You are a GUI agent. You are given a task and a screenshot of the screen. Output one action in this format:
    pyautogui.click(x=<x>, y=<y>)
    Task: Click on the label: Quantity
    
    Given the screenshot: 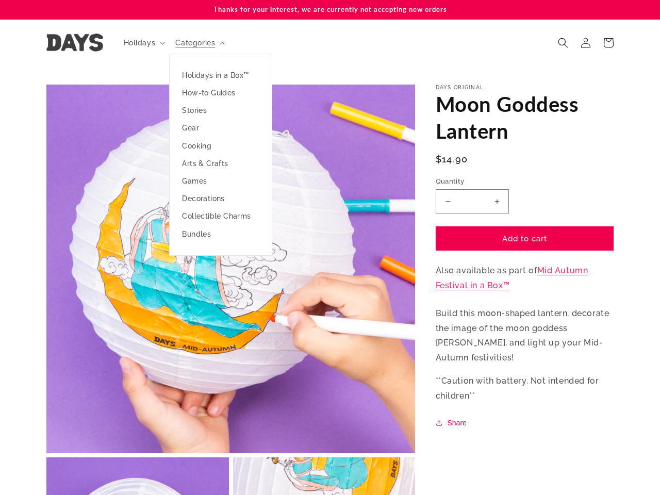 What is the action you would take?
    pyautogui.click(x=524, y=181)
    